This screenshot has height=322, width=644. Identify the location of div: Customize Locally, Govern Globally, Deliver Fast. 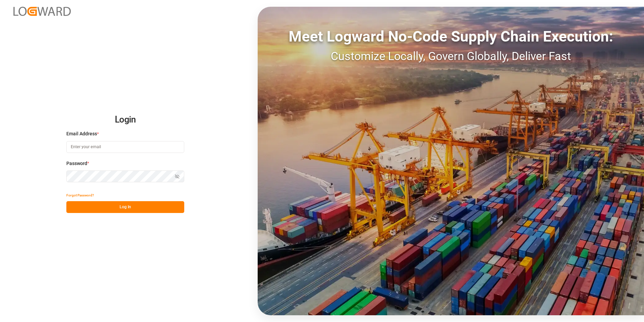
(451, 56).